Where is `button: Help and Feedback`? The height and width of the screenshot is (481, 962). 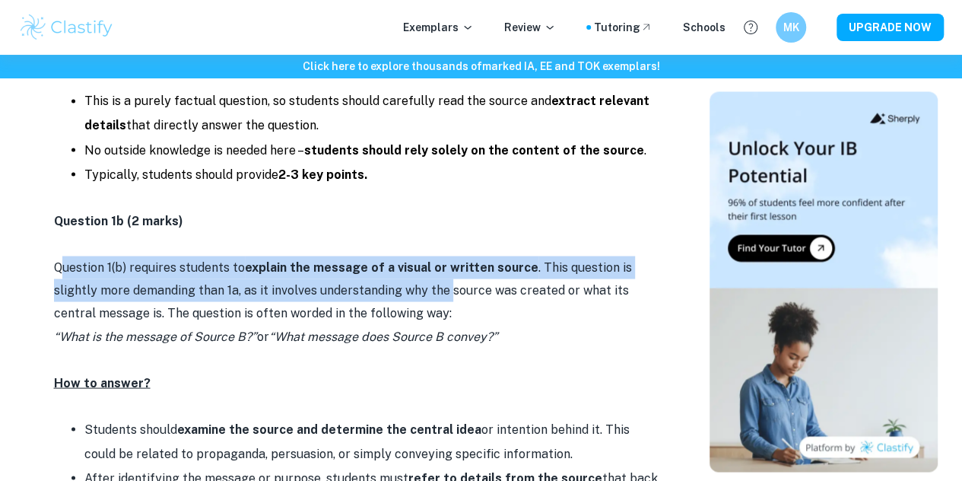
button: Help and Feedback is located at coordinates (751, 27).